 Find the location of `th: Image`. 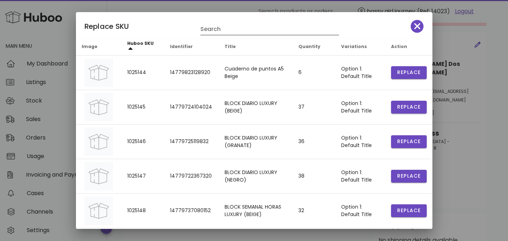

th: Image is located at coordinates (99, 47).